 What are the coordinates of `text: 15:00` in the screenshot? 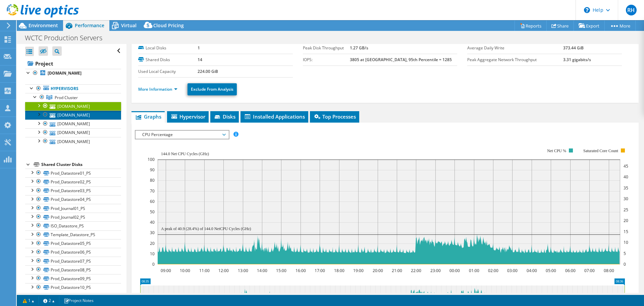 It's located at (281, 271).